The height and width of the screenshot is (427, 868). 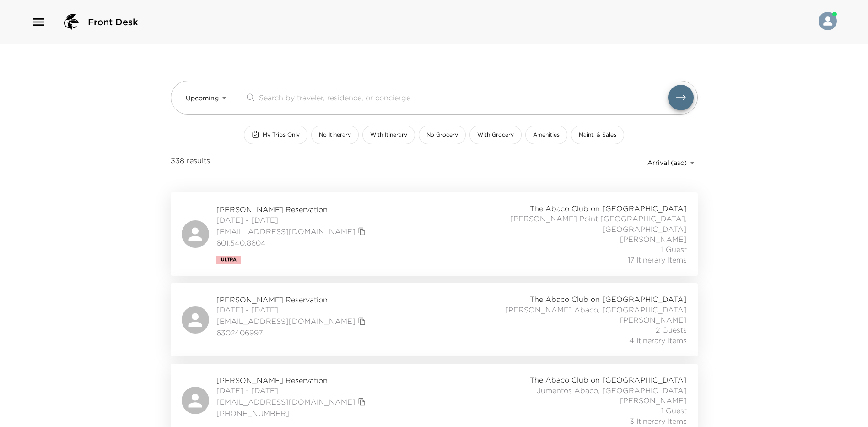 I want to click on span: 6302406997, so click(x=293, y=332).